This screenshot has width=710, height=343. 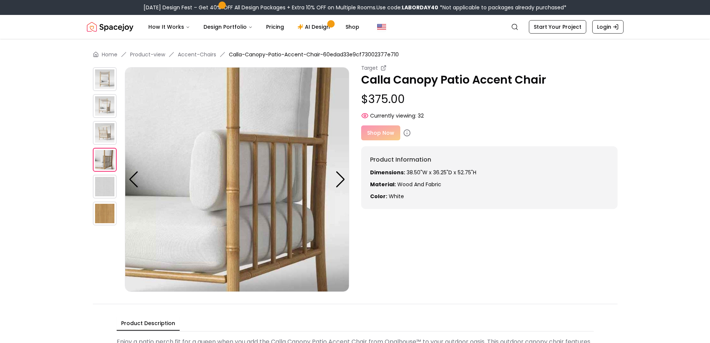 What do you see at coordinates (110, 27) in the screenshot?
I see `a: Spacejoy` at bounding box center [110, 27].